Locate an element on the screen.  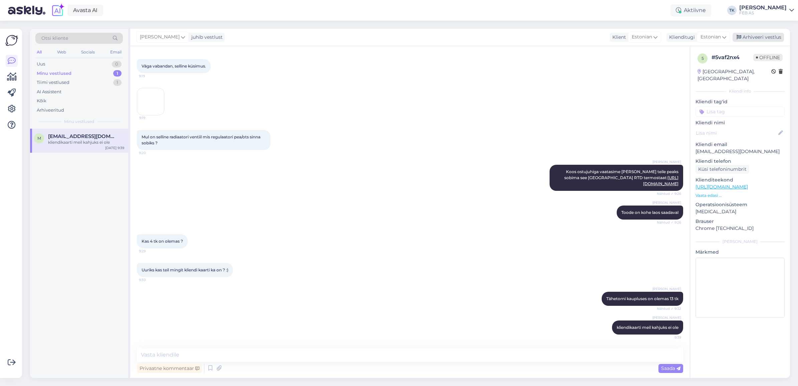
span: Uuriks kas teil mingit kliendi kaarti ka on ? :) is located at coordinates (185, 269).